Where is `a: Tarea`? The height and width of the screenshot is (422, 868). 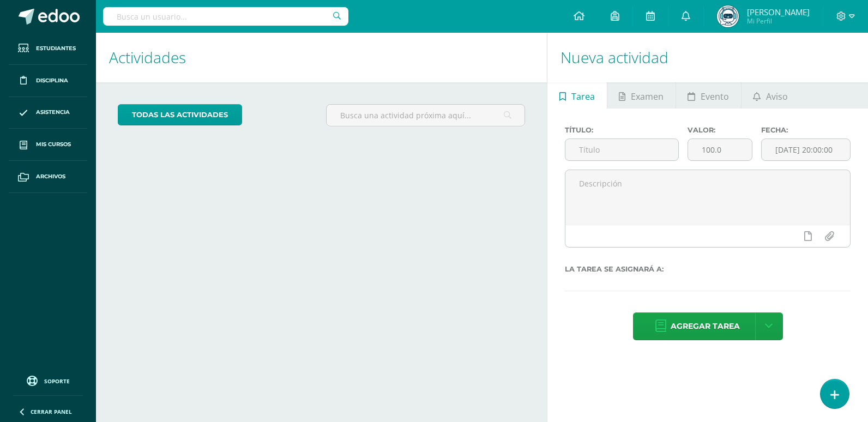 a: Tarea is located at coordinates (577, 95).